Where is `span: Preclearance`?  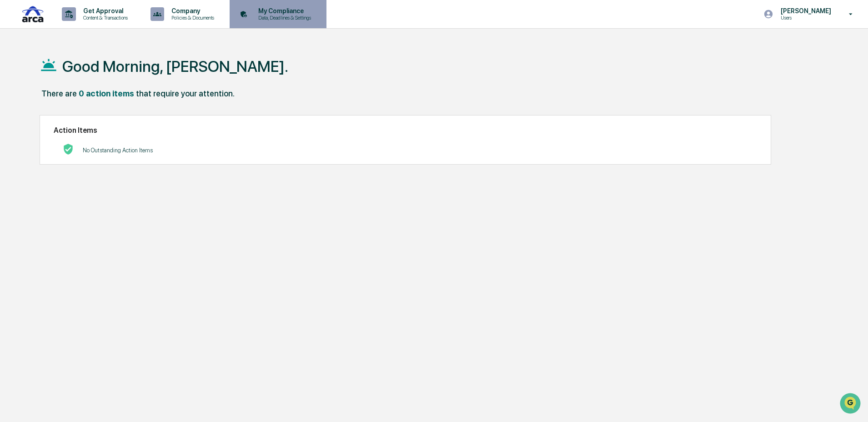
span: Preclearance is located at coordinates (38, 119).